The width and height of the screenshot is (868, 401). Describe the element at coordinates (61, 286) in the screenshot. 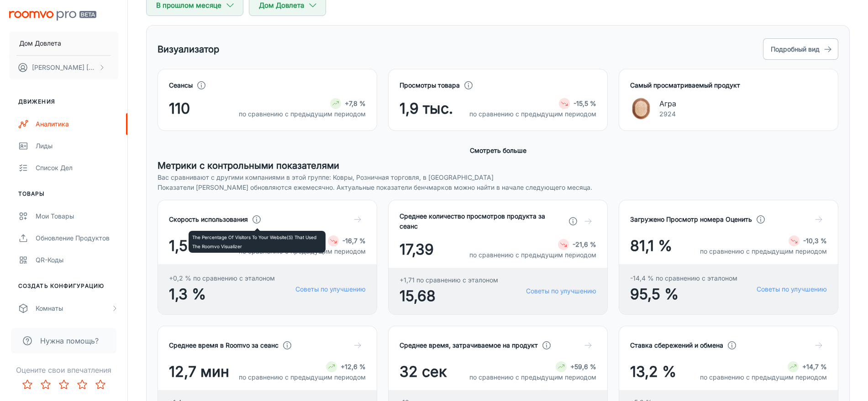

I see `font: Создать конфигурацию` at that location.